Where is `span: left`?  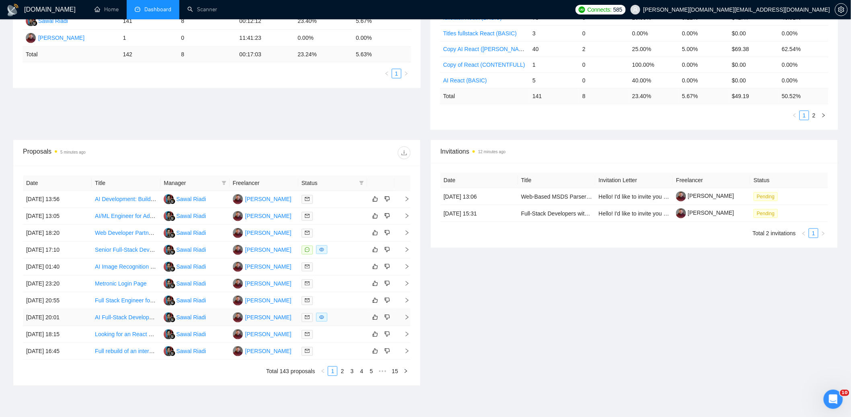 span: left is located at coordinates (804, 234).